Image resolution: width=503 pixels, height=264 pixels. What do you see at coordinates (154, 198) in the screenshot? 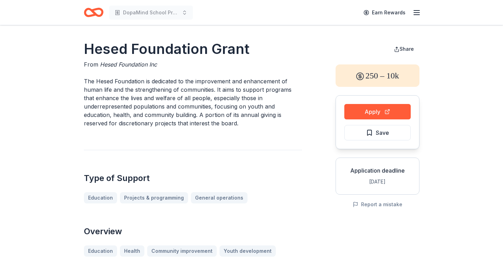
I see `a: Projects & programming` at bounding box center [154, 198].